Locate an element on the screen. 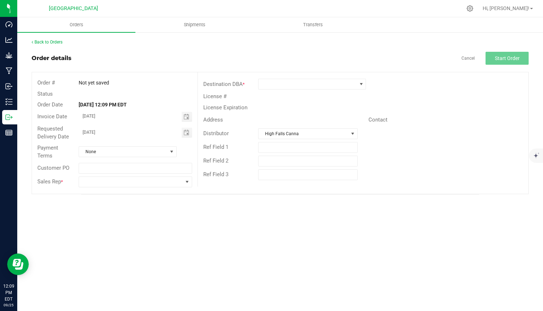 This screenshot has width=543, height=311. div: Order details is located at coordinates (51, 58).